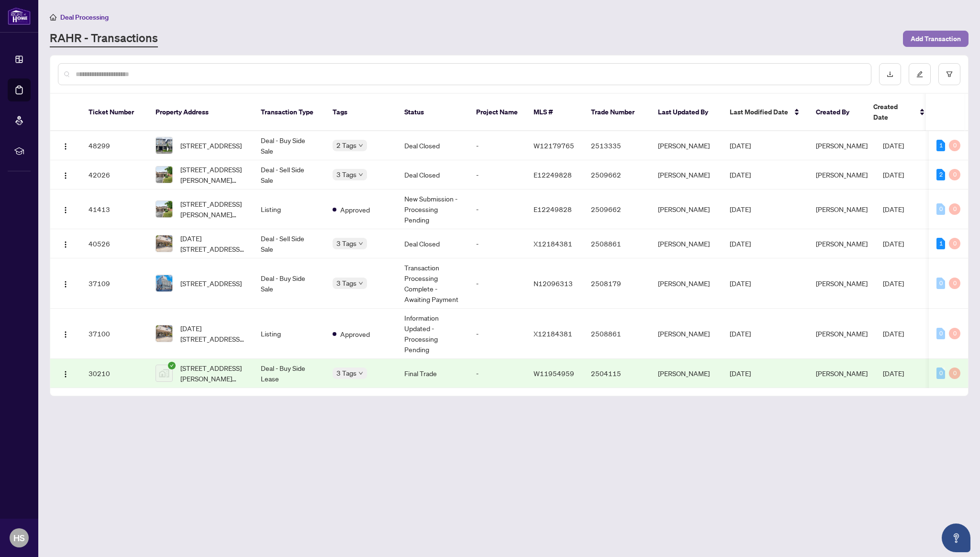  I want to click on th: Transaction Type, so click(289, 112).